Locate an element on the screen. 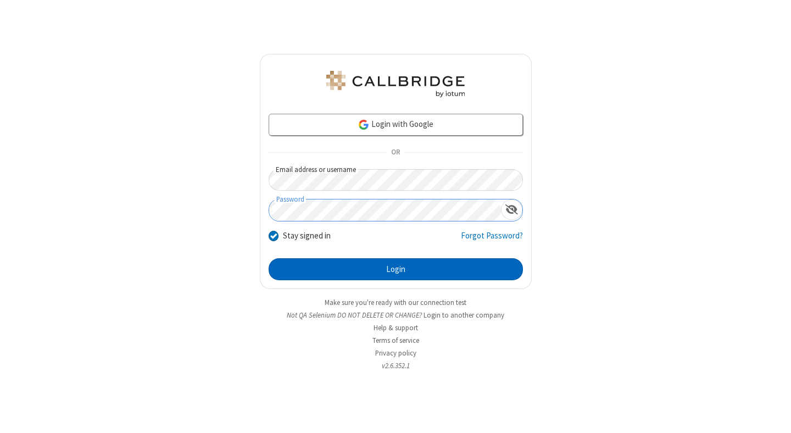  input: Email address or username is located at coordinates (395, 180).